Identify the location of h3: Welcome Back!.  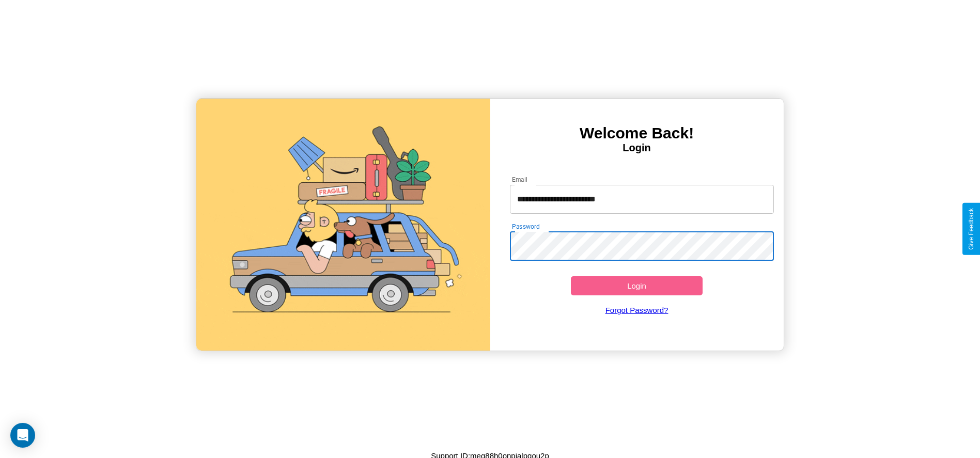
(637, 133).